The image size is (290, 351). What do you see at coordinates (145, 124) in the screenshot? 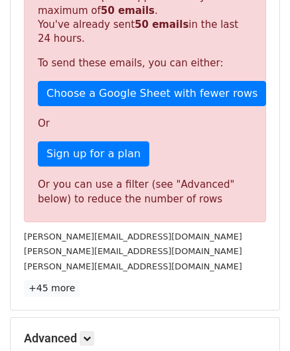
I see `p: Or` at bounding box center [145, 124].